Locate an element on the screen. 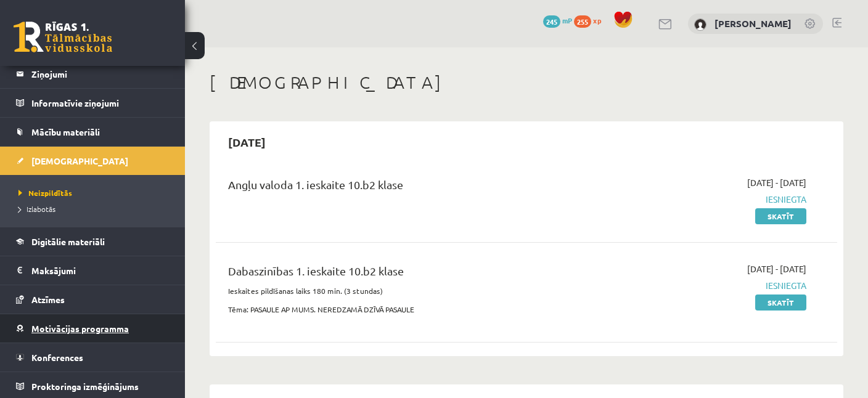 The height and width of the screenshot is (398, 868). div: Angļu valoda 1. ieskaite 10.b2 klase is located at coordinates (417, 188).